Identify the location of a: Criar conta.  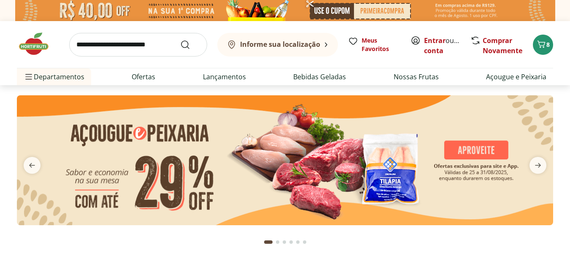
(447, 46).